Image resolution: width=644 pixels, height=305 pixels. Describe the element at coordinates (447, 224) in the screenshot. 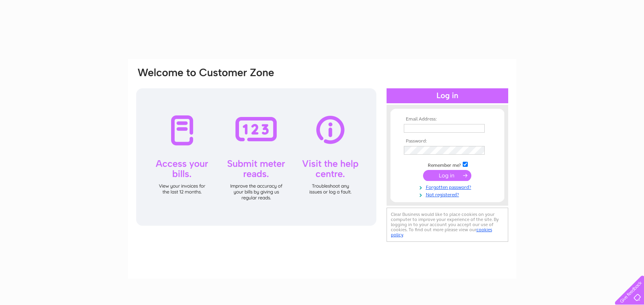

I see `div: Clear Business would like to place cookies on your computer to improve your experience of the sit...` at that location.